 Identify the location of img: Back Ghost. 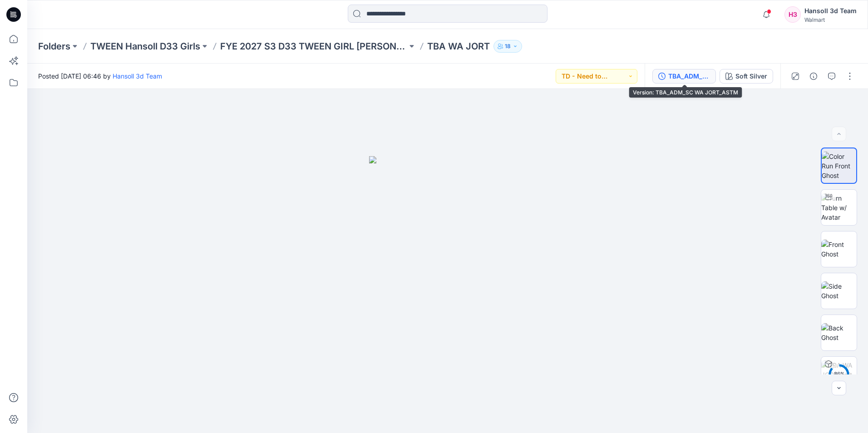
(839, 333).